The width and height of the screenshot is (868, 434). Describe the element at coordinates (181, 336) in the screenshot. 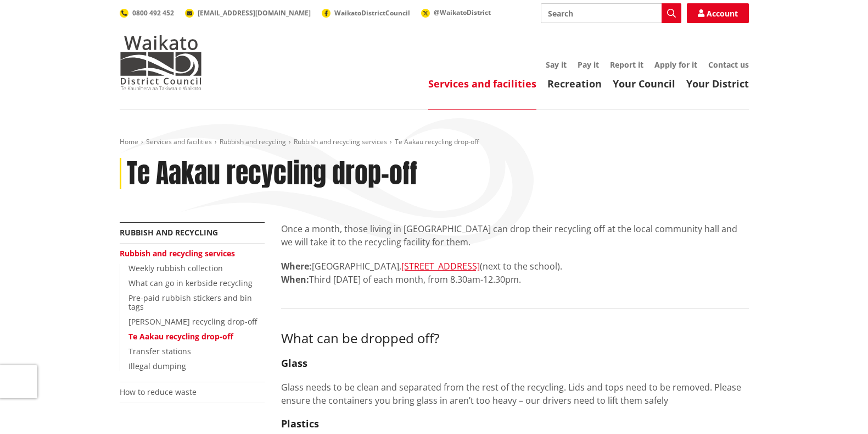

I see `a: Te Aakau recycling drop-off` at that location.